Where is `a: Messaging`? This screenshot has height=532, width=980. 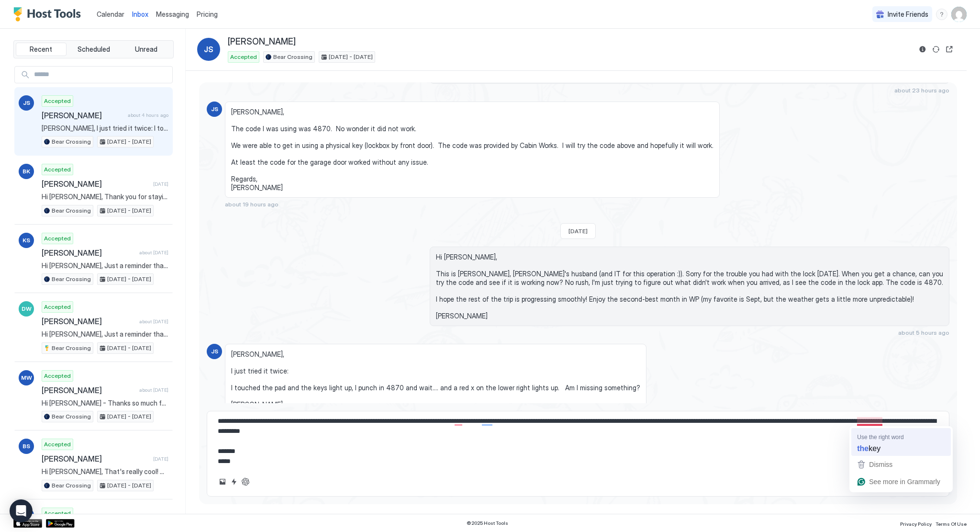 a: Messaging is located at coordinates (172, 14).